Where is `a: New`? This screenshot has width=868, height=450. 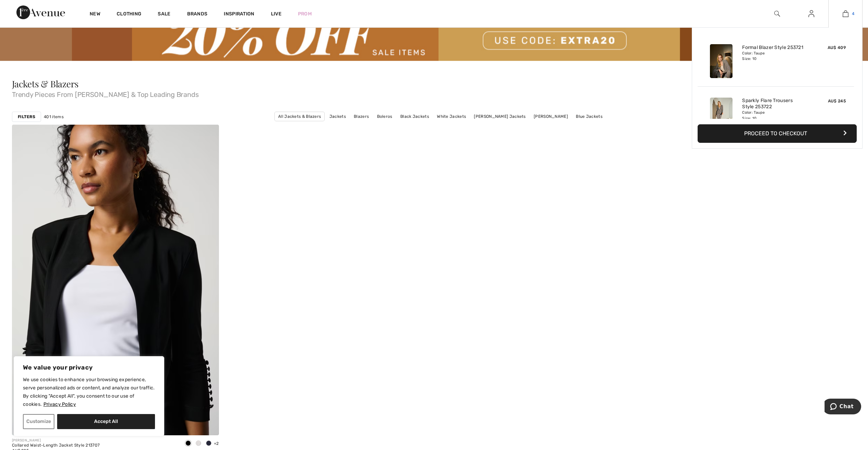
a: New is located at coordinates (95, 14).